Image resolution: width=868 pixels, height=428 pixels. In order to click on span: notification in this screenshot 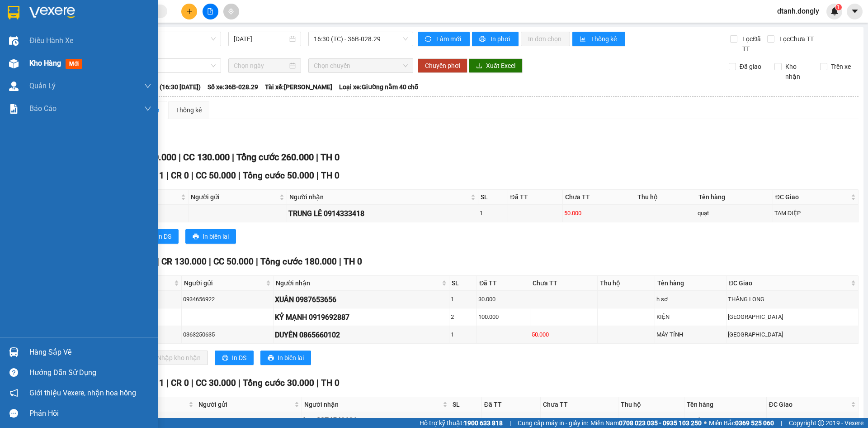, I will do `click(13, 392)`.